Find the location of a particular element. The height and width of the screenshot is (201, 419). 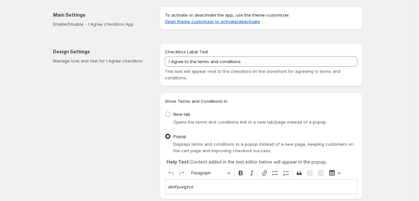

span: Displays terms and conditions in a popup instead of a new page, keeping customers on the cart pag... is located at coordinates (263, 148).